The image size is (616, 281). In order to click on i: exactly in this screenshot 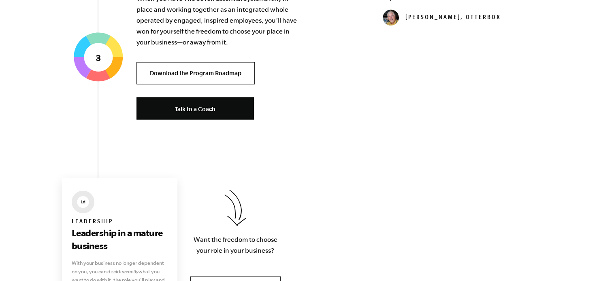, I will do `click(131, 272)`.